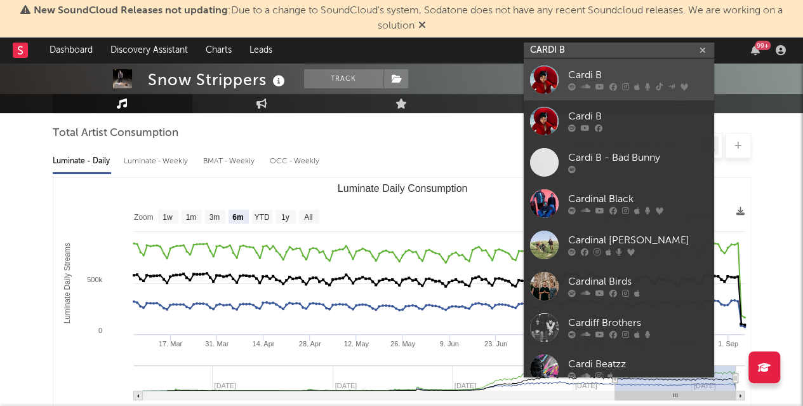 The height and width of the screenshot is (406, 803). I want to click on div: Cardi B - Bad Bunny, so click(638, 158).